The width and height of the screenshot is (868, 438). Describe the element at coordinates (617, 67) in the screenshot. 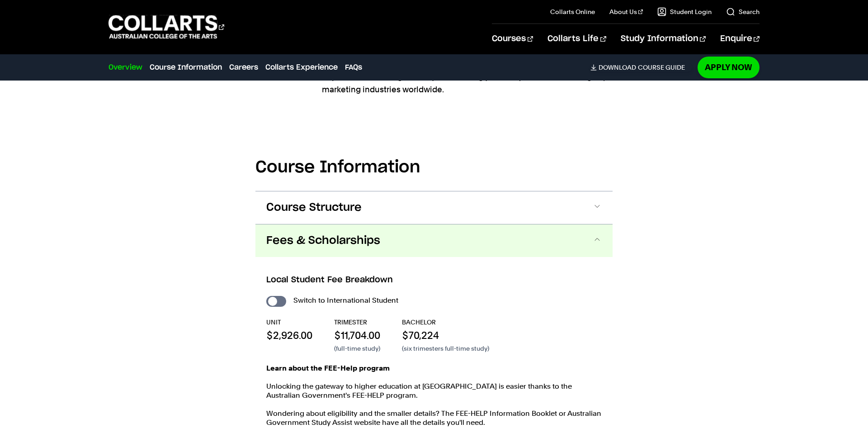

I see `span: Download` at that location.